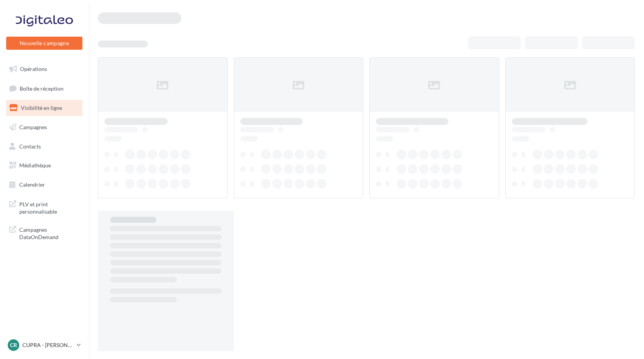 The height and width of the screenshot is (359, 644). I want to click on span: Boîte de réception, so click(42, 88).